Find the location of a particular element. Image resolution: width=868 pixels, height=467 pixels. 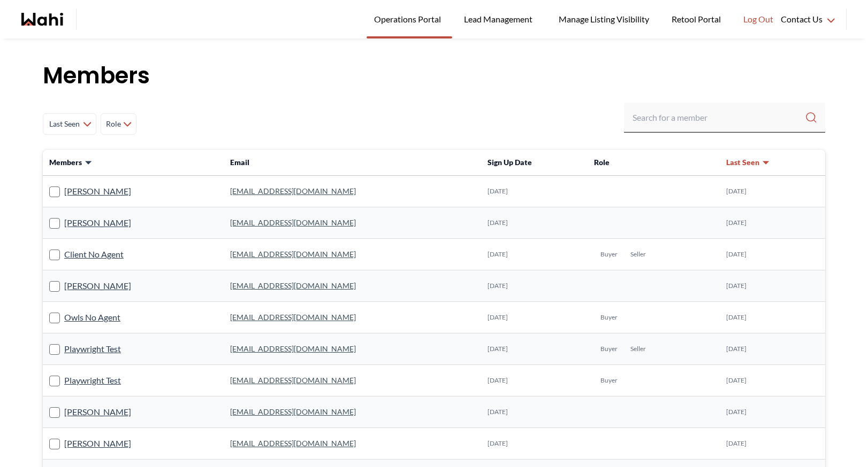

button: Members is located at coordinates (71, 163).